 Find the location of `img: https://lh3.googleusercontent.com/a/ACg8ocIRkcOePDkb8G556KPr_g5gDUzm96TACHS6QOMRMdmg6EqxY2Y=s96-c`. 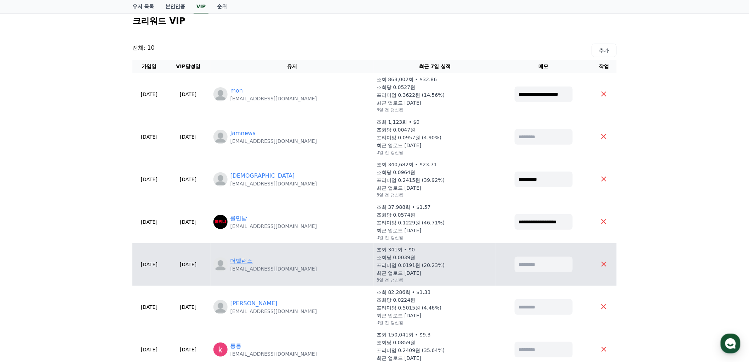

img: https://lh3.googleusercontent.com/a/ACg8ocIRkcOePDkb8G556KPr_g5gDUzm96TACHS6QOMRMdmg6EqxY2Y=s96-c is located at coordinates (221, 222).